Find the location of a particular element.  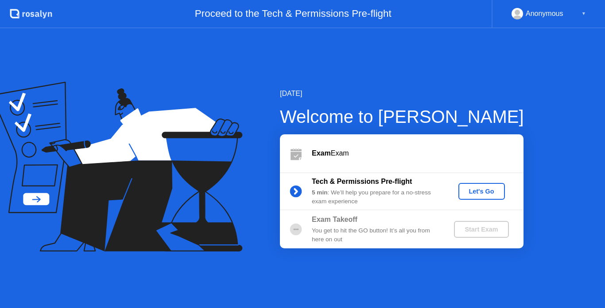

div: Anonymous is located at coordinates (544, 14).